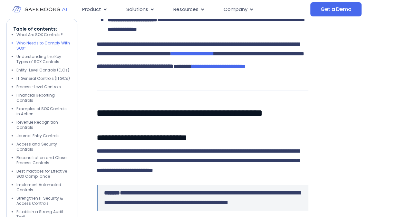  What do you see at coordinates (186, 9) in the screenshot?
I see `span: Resources` at bounding box center [186, 9].